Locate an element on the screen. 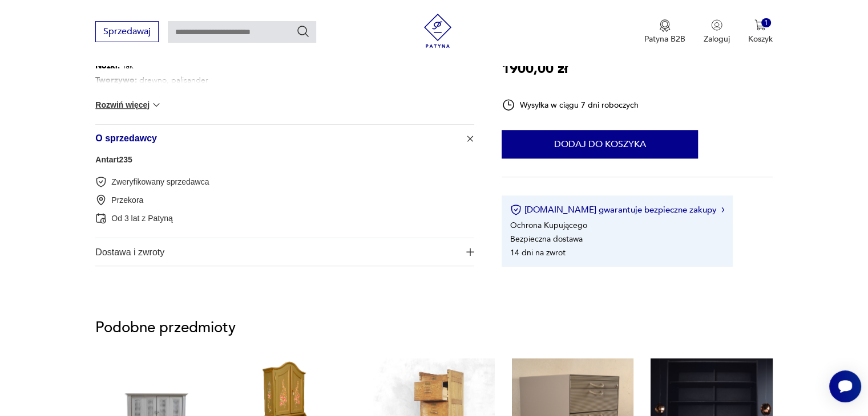  p: Zweryfikowany sprzedawca is located at coordinates (160, 182).